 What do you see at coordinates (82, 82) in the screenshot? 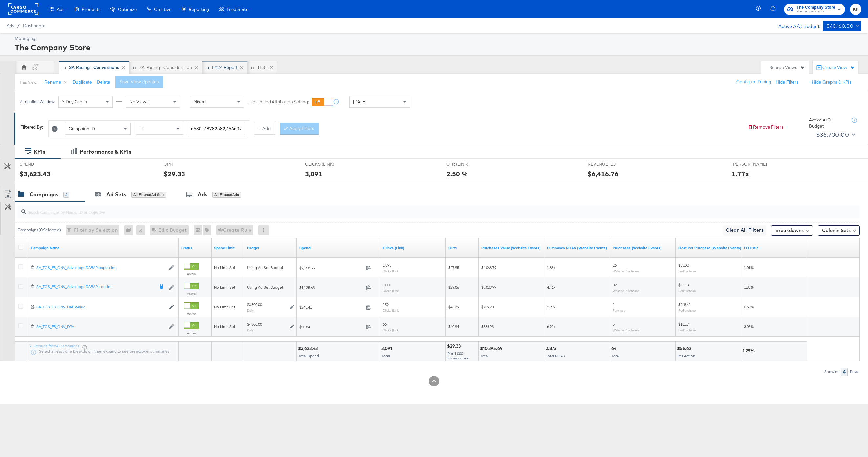
I see `button: Duplicate` at bounding box center [82, 82].